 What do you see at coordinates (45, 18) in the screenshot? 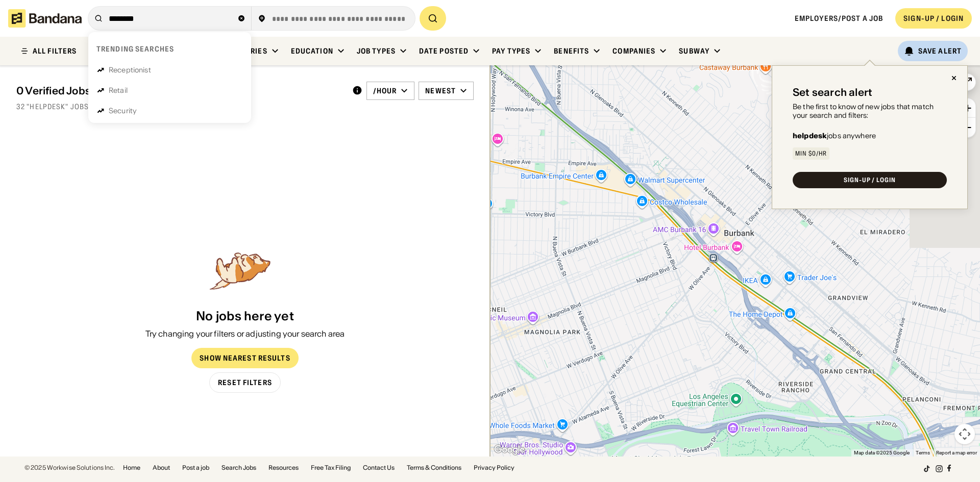
I see `img: Bandana logotype` at bounding box center [45, 18].